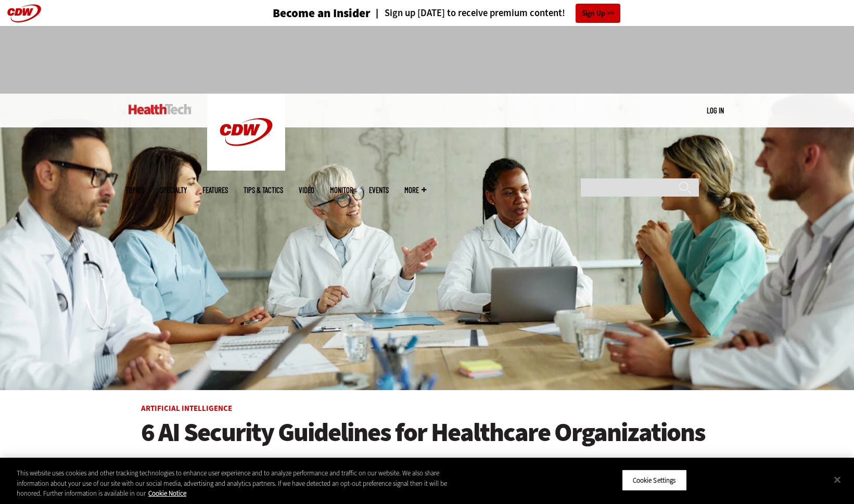 This screenshot has width=854, height=504. What do you see at coordinates (173, 190) in the screenshot?
I see `span: Specialty` at bounding box center [173, 190].